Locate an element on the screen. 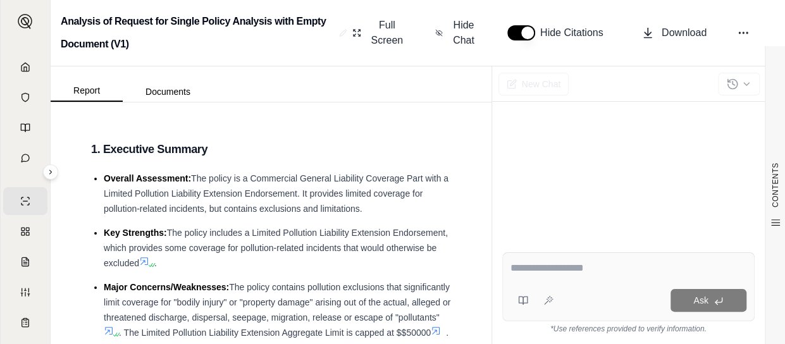  span: CONTENTS is located at coordinates (775, 185).